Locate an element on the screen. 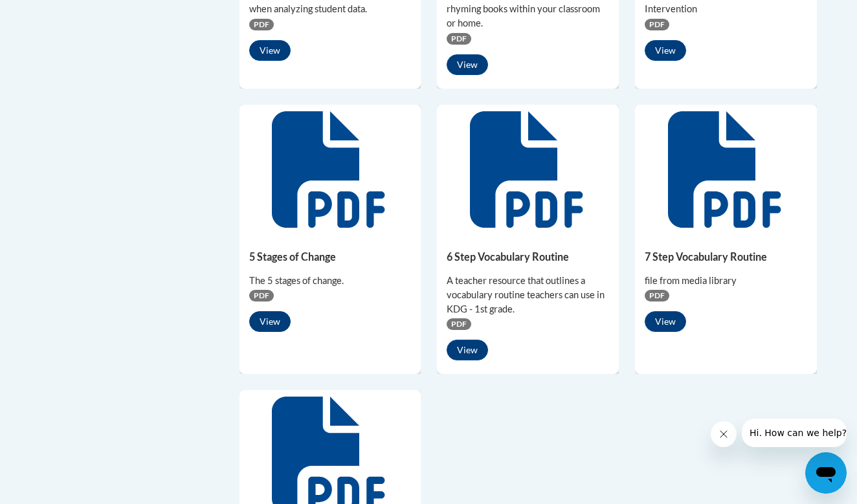 The width and height of the screenshot is (857, 504). h5: 7 Step Vocabulary Routine is located at coordinates (726, 256).